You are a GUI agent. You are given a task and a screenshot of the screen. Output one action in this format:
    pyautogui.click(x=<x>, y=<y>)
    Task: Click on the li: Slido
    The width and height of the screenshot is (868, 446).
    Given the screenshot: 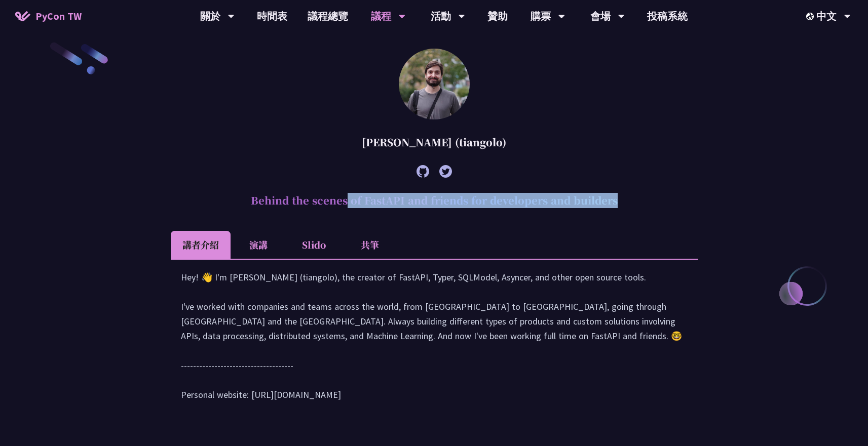 What is the action you would take?
    pyautogui.click(x=314, y=244)
    